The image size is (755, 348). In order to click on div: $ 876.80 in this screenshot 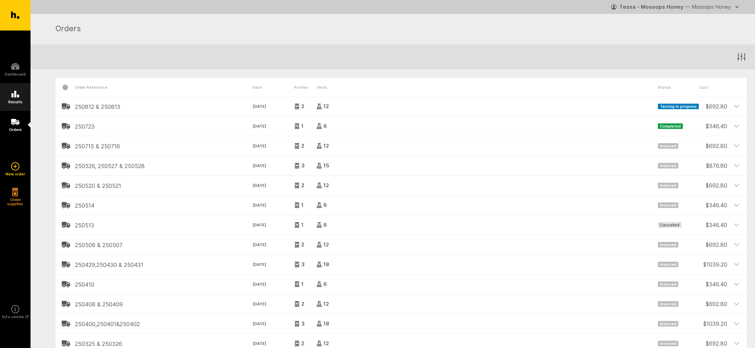, I will do `click(714, 163)`.